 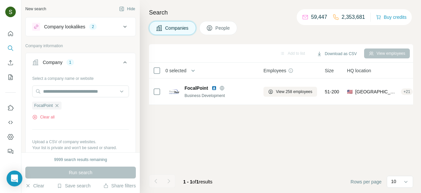 I want to click on button: Clear all, so click(x=43, y=117).